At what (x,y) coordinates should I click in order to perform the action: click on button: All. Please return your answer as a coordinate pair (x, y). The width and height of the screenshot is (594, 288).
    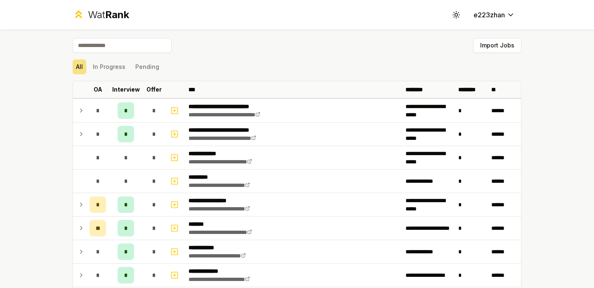
    Looking at the image, I should click on (79, 67).